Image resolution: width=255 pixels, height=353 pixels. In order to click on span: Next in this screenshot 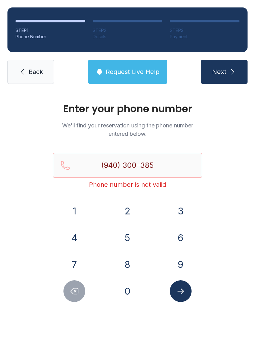, I will do `click(219, 72)`.